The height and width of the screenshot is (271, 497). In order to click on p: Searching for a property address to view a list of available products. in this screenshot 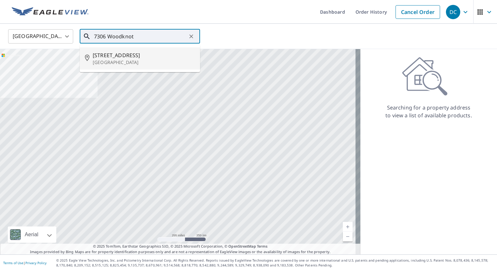, I will do `click(429, 112)`.